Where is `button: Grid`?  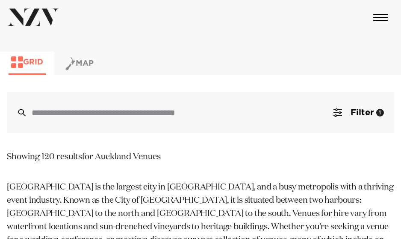
button: Grid is located at coordinates (27, 65).